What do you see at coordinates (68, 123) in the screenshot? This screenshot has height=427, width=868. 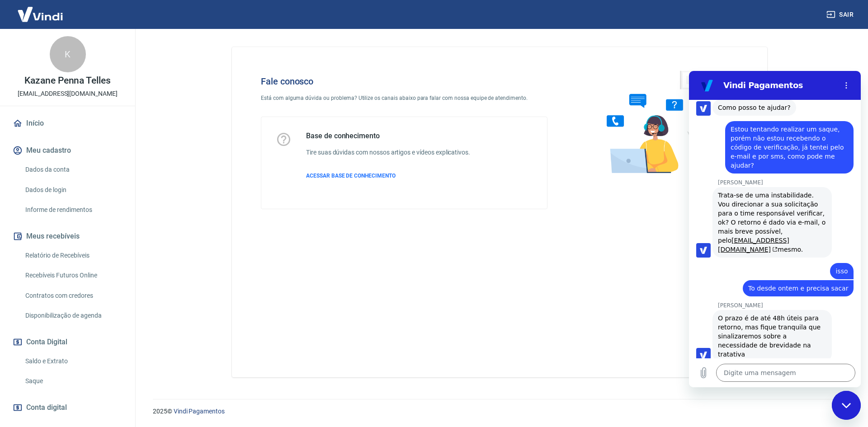 I see `a: Início` at bounding box center [68, 123].